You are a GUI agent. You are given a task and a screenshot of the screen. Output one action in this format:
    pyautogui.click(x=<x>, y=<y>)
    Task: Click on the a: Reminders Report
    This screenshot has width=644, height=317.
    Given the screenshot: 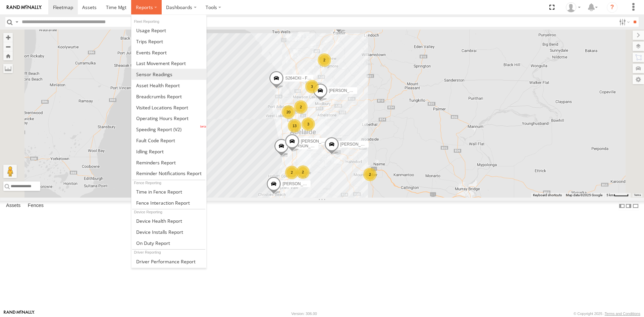 What is the action you would take?
    pyautogui.click(x=169, y=162)
    